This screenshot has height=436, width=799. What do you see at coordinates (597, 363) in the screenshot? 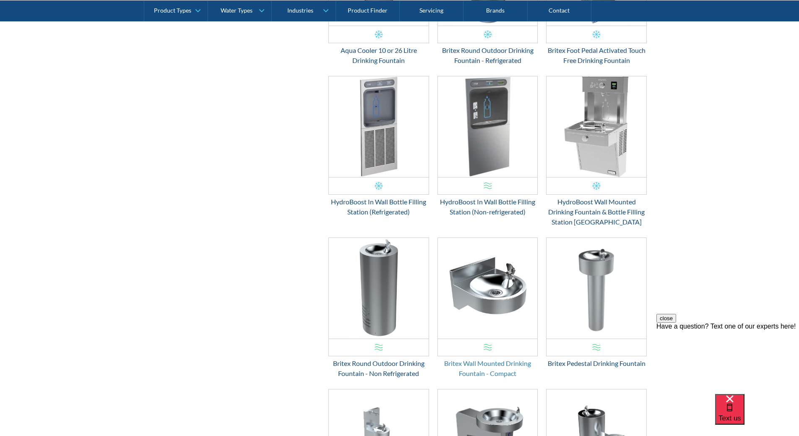
I see `div: Britex Pedestal Drinking Fountain` at bounding box center [597, 363].